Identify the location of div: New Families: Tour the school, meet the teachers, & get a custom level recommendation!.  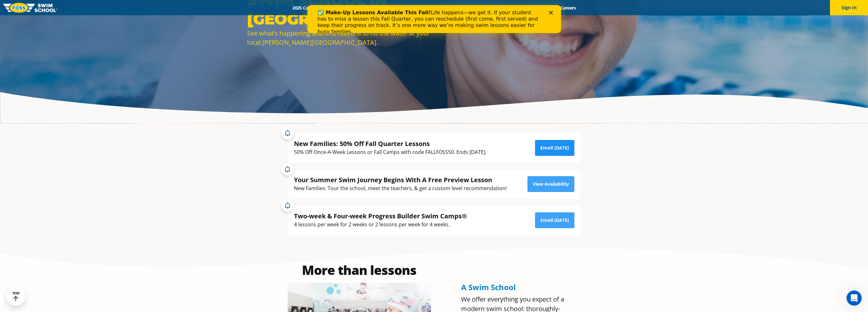
(400, 188).